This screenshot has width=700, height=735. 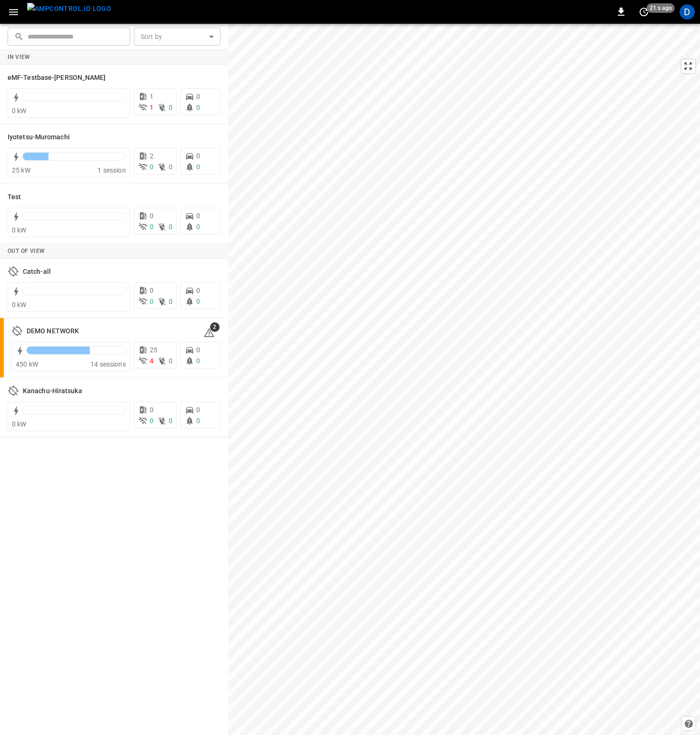 What do you see at coordinates (154, 350) in the screenshot?
I see `span: 25` at bounding box center [154, 350].